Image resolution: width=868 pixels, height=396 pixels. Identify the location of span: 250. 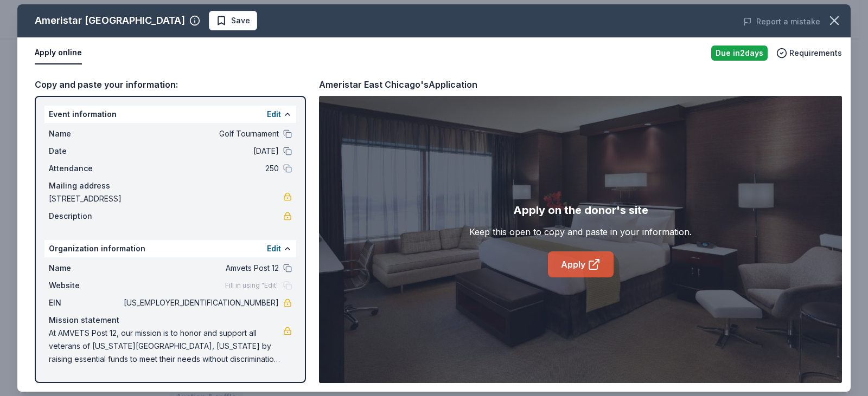
(200, 169).